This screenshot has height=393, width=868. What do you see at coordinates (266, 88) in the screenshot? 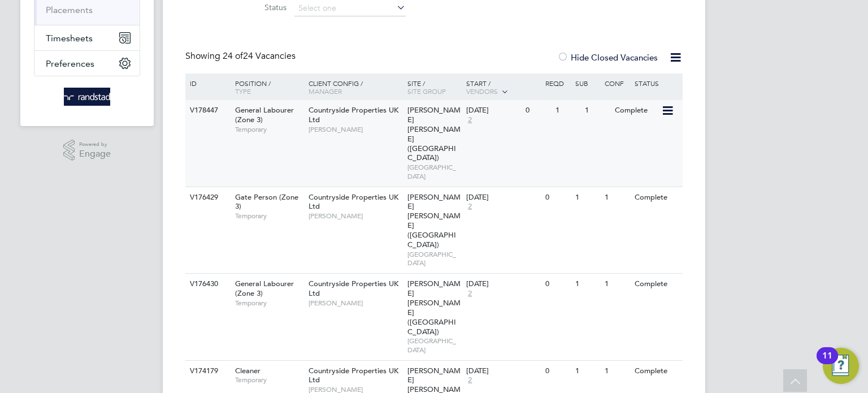
I see `div: Position /` at bounding box center [266, 88].